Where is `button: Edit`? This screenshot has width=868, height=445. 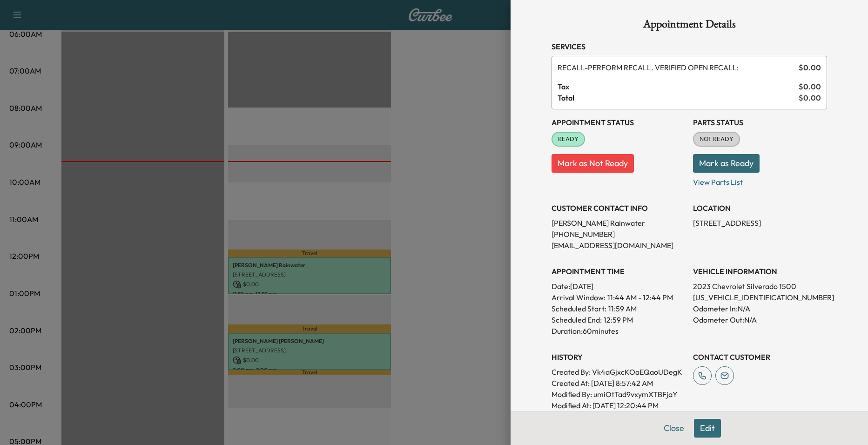 button: Edit is located at coordinates (708, 428).